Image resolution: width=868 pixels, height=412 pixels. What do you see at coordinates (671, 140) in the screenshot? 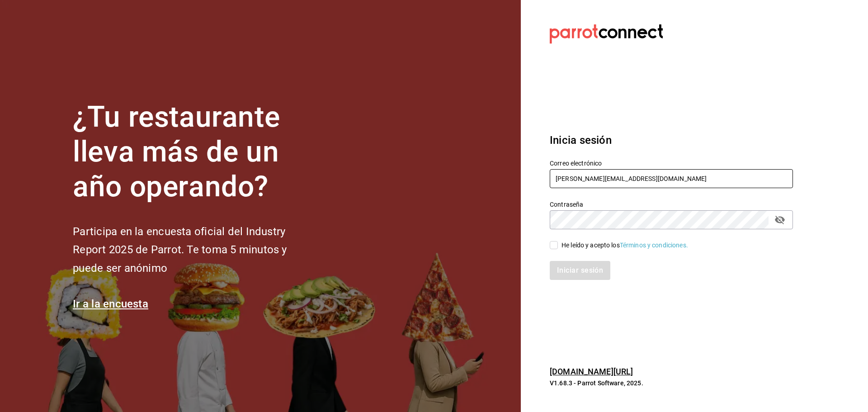
I see `h3: Inicia sesión` at bounding box center [671, 140].